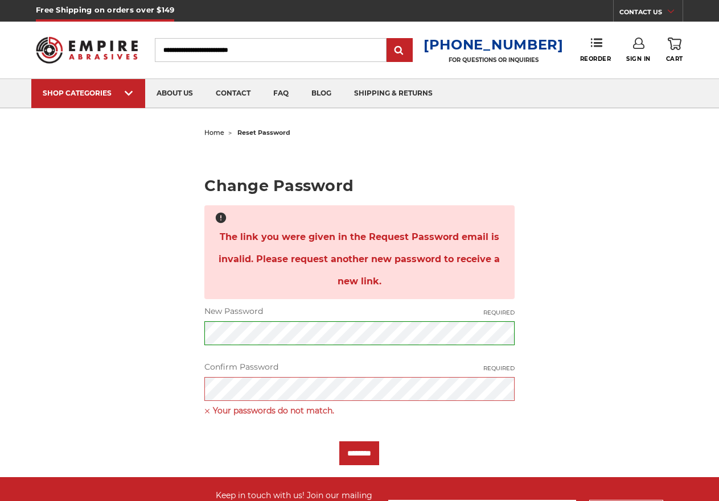 The width and height of the screenshot is (719, 501). I want to click on a: faq, so click(281, 93).